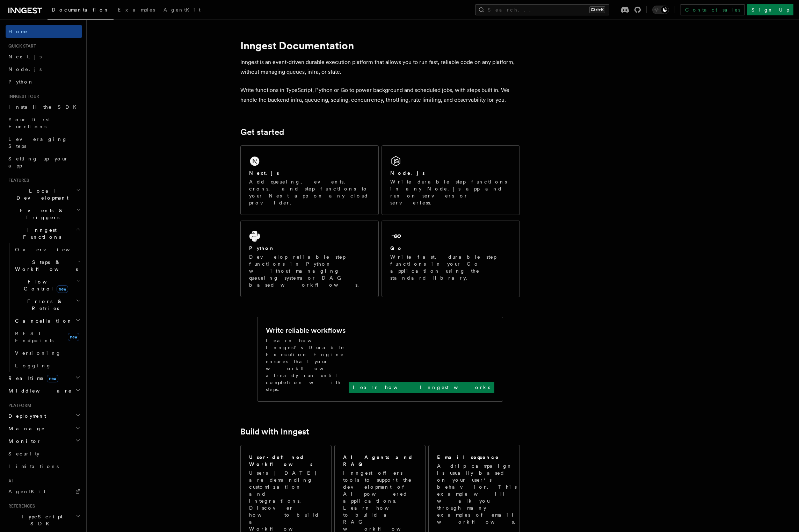 This screenshot has height=532, width=799. I want to click on span: Security, so click(23, 453).